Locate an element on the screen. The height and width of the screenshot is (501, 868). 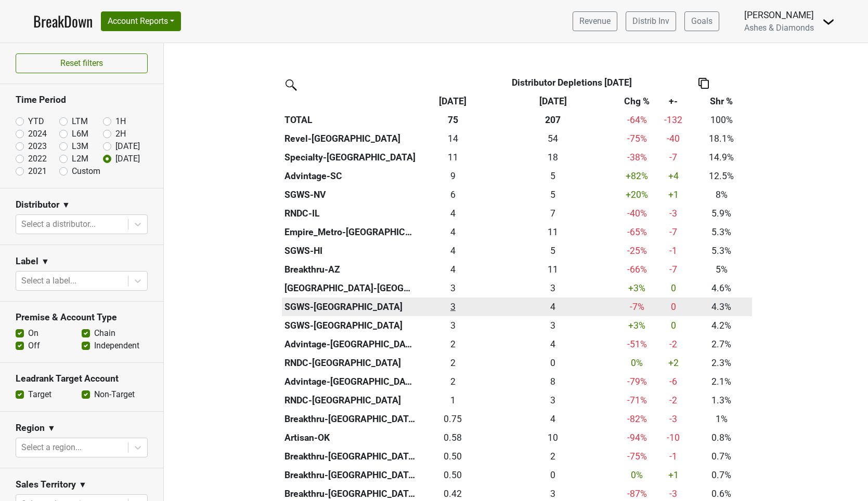
th: Shr %: activate to sort column ascending is located at coordinates (721, 102).